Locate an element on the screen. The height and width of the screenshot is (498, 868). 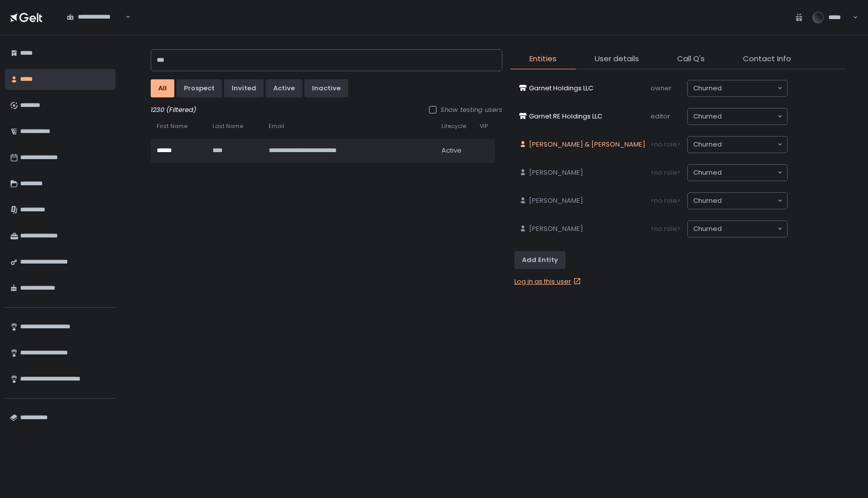
div: Add Entity is located at coordinates (540, 260).